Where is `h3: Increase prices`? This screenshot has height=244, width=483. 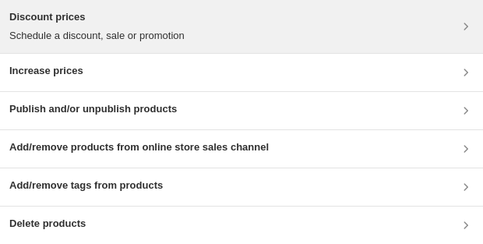
h3: Increase prices is located at coordinates (46, 71).